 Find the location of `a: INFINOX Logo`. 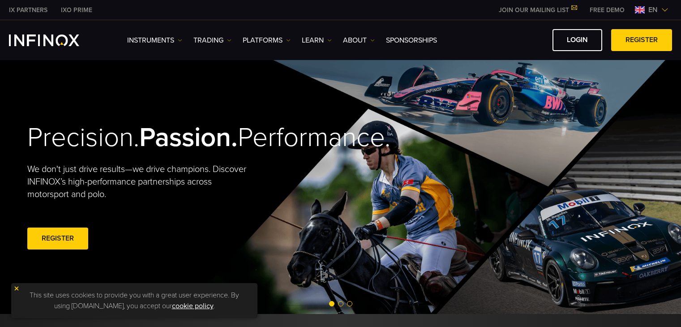

a: INFINOX Logo is located at coordinates (55, 40).